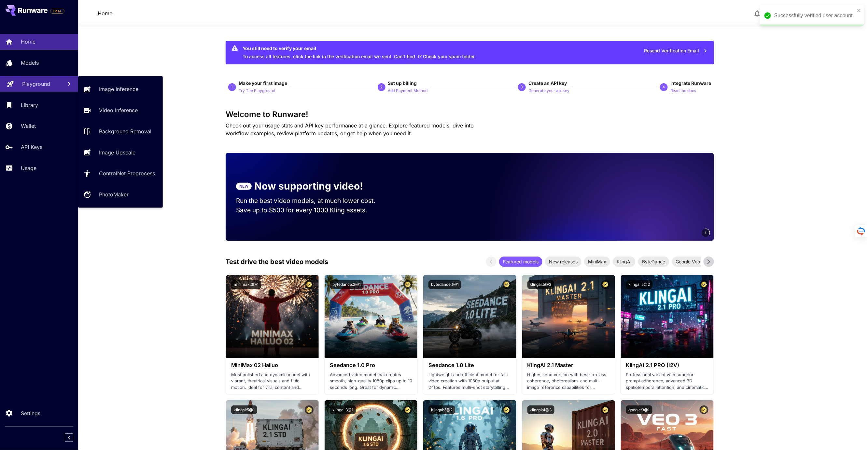 This screenshot has height=450, width=868. I want to click on button: klingai:3@2, so click(441, 410).